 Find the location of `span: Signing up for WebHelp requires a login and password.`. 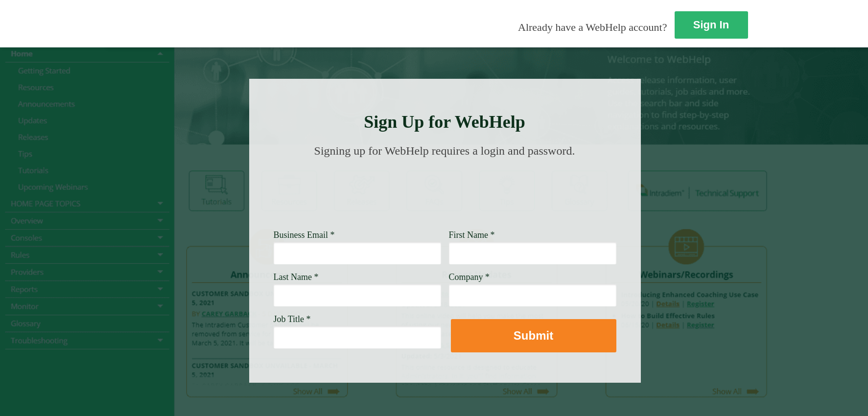

span: Signing up for WebHelp requires a login and password. is located at coordinates (444, 151).